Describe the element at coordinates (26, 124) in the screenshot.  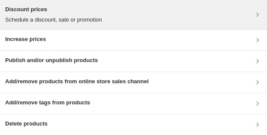
I see `h3: Delete products` at that location.